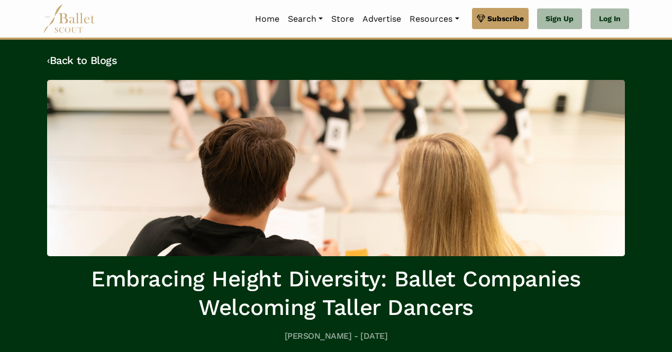  Describe the element at coordinates (82, 60) in the screenshot. I see `a: ‹Back to Blogs` at that location.